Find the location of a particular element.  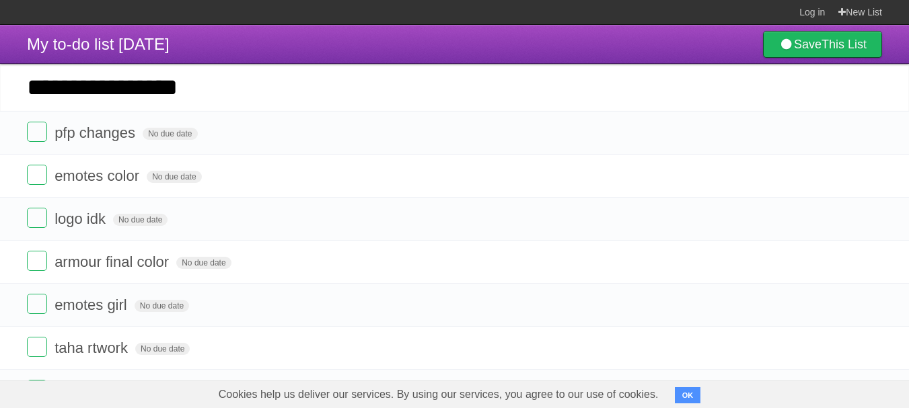

span: emotes color is located at coordinates (98, 176).